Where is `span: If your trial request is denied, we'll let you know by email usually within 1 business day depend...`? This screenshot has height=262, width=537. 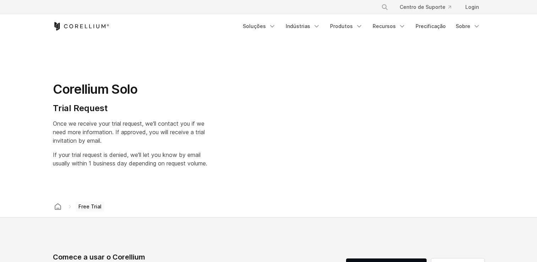
span: If your trial request is denied, we'll let you know by email usually within 1 business day depend... is located at coordinates (130, 159).